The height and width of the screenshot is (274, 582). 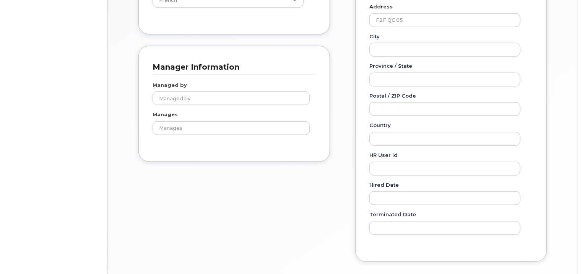 I want to click on label: Province / State, so click(x=391, y=66).